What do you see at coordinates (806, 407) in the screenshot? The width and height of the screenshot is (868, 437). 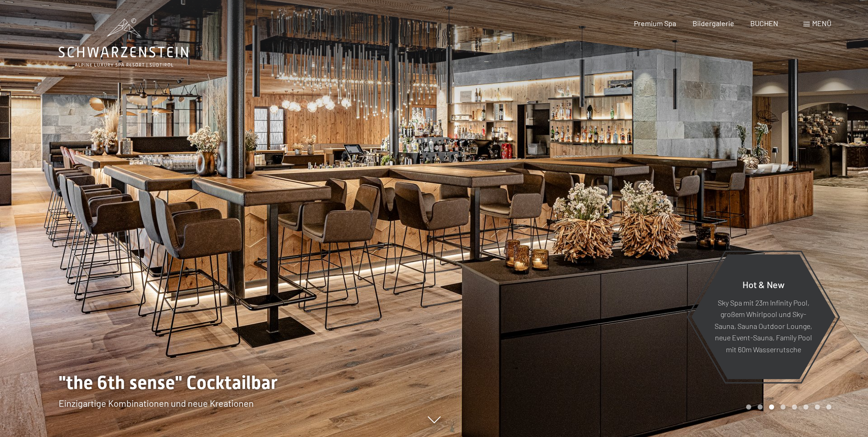 I see `div: Carousel Page 6` at bounding box center [806, 407].